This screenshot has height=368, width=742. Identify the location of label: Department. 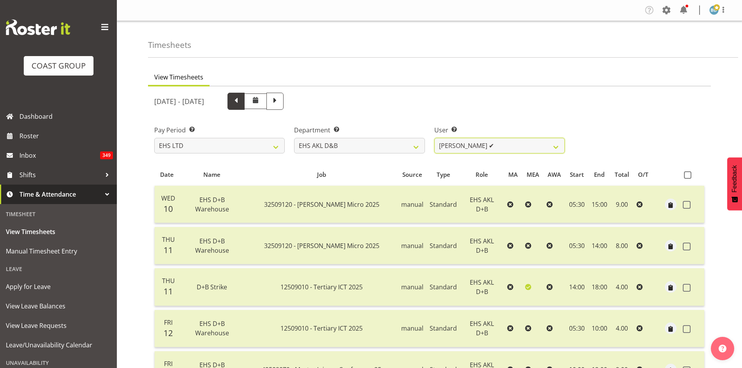
(359, 130).